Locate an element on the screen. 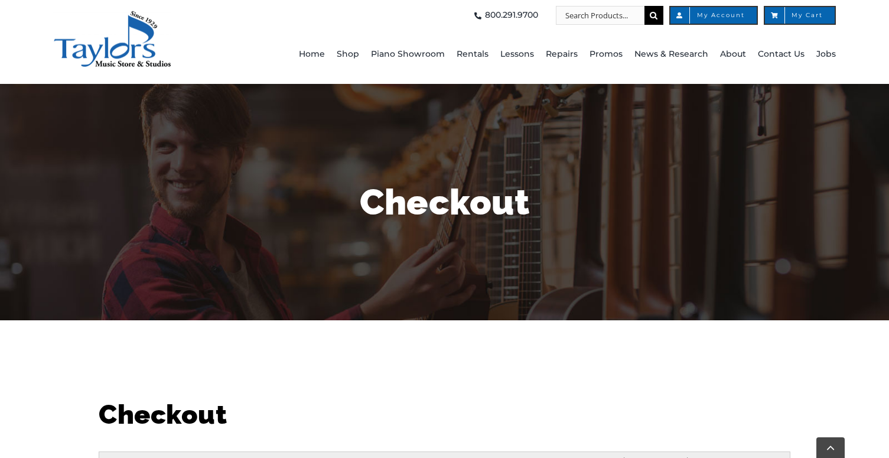 The width and height of the screenshot is (889, 458). span: Repairs is located at coordinates (562, 54).